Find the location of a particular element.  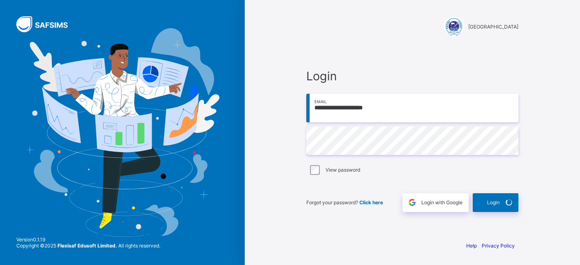

label: View password is located at coordinates (343, 170).